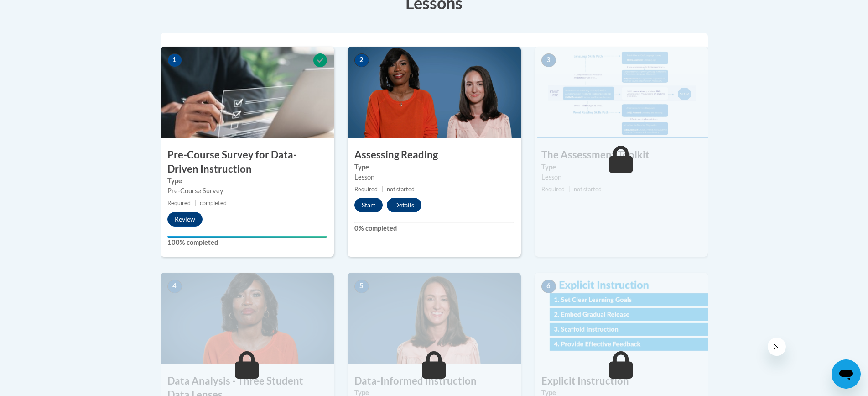 The image size is (868, 396). Describe the element at coordinates (622, 381) in the screenshot. I see `h3: Explicit Instruction` at that location.